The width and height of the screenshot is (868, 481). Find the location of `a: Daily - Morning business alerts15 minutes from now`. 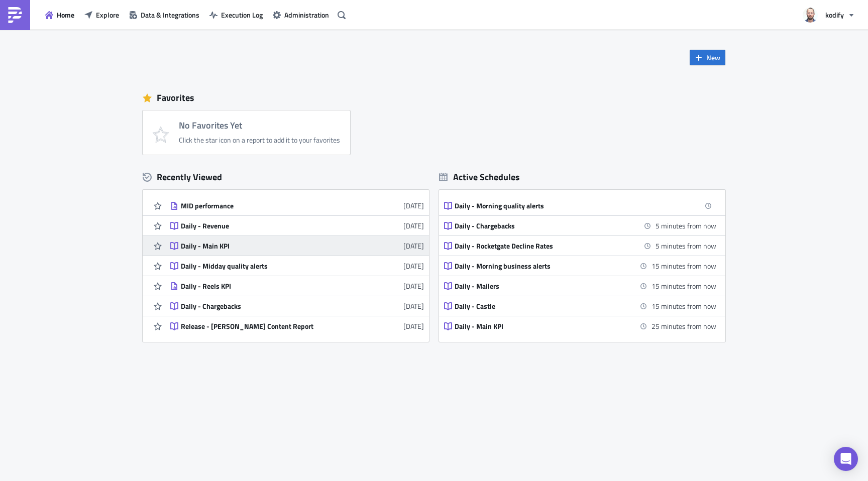

a: Daily - Morning business alerts15 minutes from now is located at coordinates (580, 266).